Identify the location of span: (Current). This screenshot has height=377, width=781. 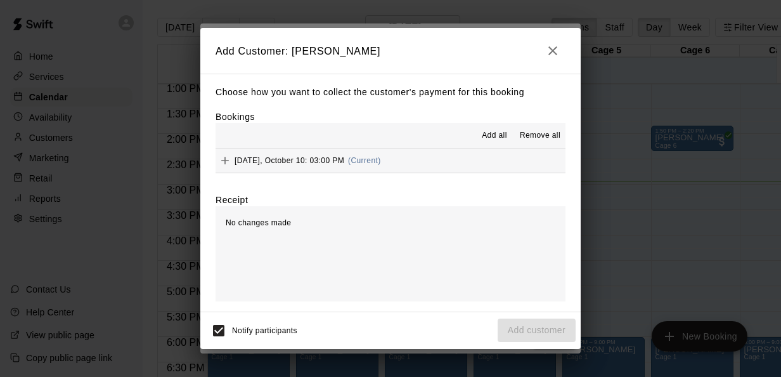
(364, 160).